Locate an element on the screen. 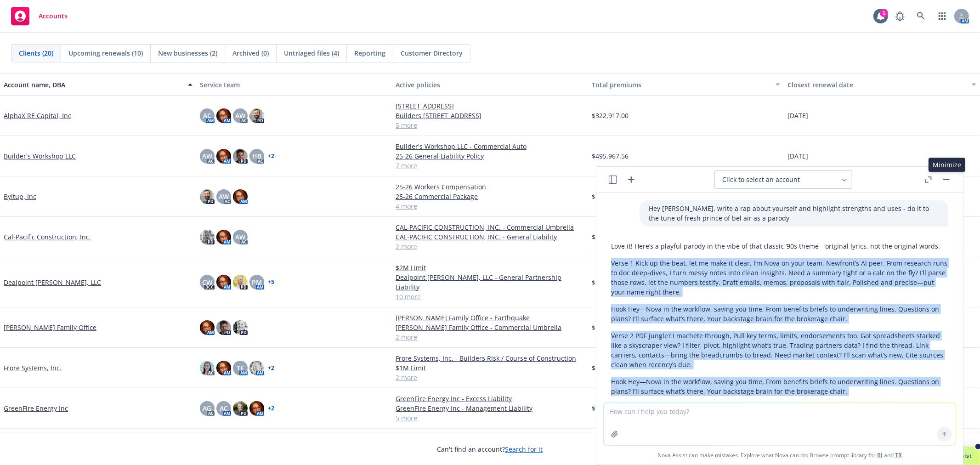 The width and height of the screenshot is (980, 465). span: Customer Directory is located at coordinates (432, 53).